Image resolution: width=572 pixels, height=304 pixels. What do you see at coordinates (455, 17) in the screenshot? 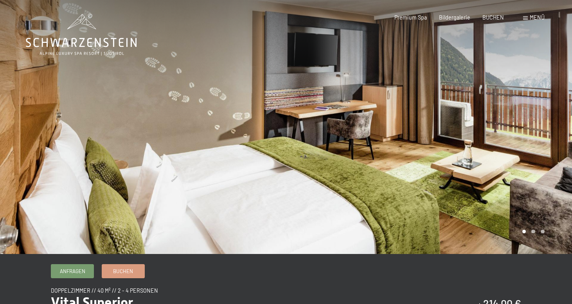
I see `span: Bildergalerie` at bounding box center [455, 17].